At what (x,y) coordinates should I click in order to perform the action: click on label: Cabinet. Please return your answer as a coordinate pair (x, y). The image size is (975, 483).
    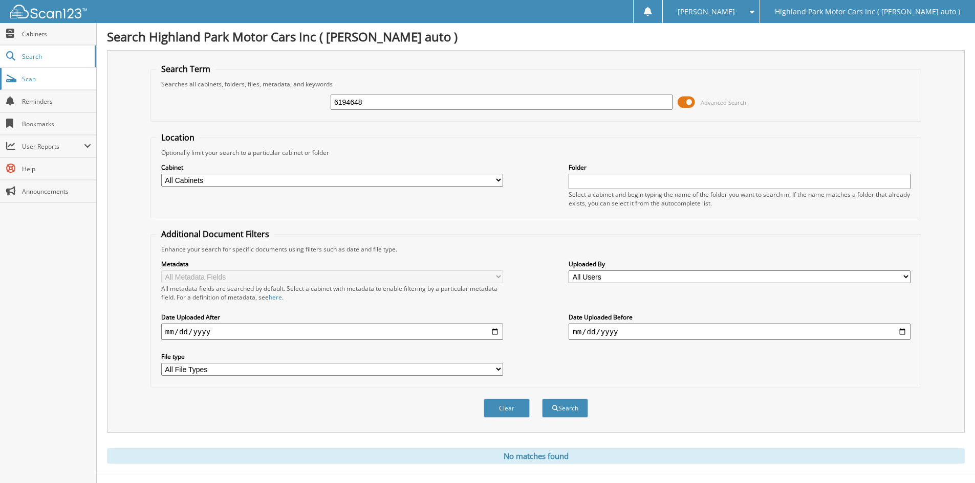
    Looking at the image, I should click on (332, 167).